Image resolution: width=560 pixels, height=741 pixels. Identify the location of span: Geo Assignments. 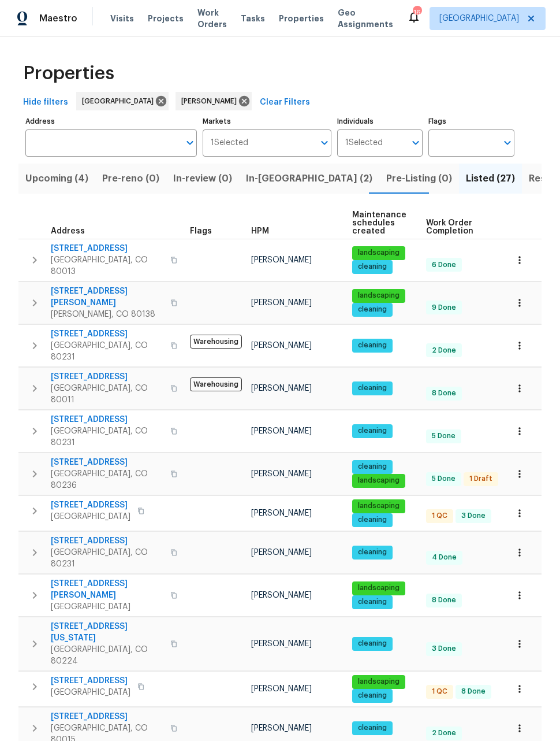
(366, 18).